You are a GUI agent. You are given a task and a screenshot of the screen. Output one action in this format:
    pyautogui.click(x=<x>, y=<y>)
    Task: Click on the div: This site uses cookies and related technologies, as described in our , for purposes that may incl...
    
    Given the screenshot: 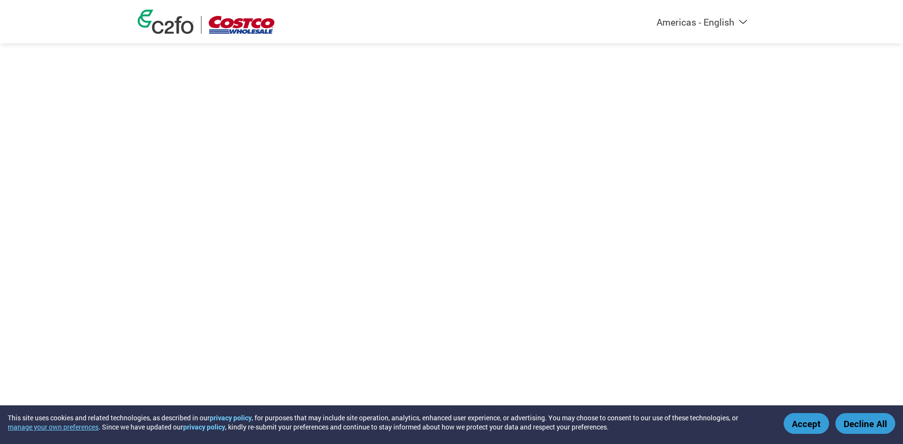 What is the action you would take?
    pyautogui.click(x=389, y=422)
    